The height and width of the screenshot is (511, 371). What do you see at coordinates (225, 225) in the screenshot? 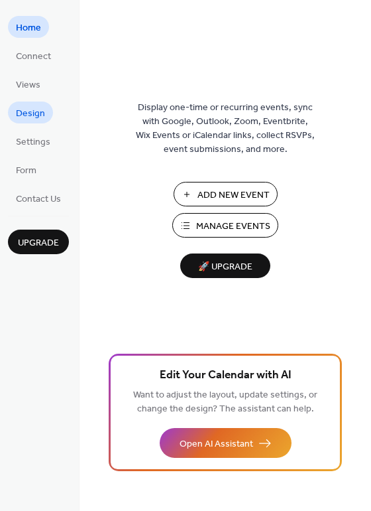
I see `button: Manage Events` at bounding box center [225, 225].